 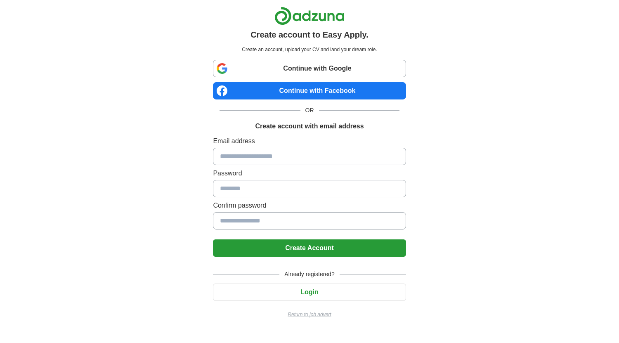 What do you see at coordinates (309, 50) in the screenshot?
I see `p: Create an account, upload your CV and land your dream role.` at bounding box center [309, 50].